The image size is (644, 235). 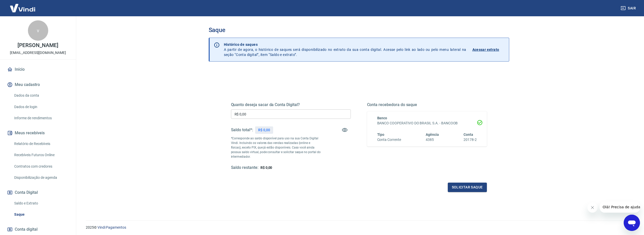 I want to click on a: Recebíveis Futuros Online, so click(x=41, y=154).